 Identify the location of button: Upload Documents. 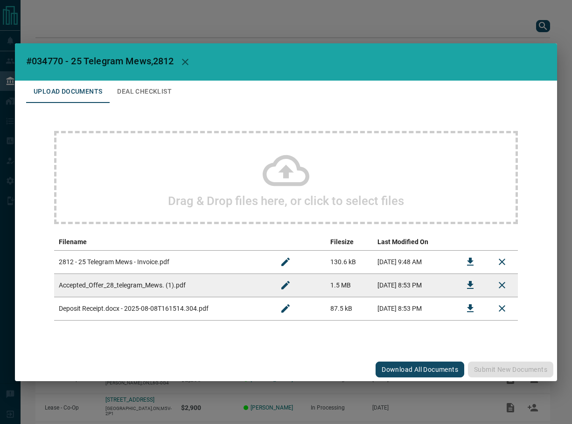
(68, 92).